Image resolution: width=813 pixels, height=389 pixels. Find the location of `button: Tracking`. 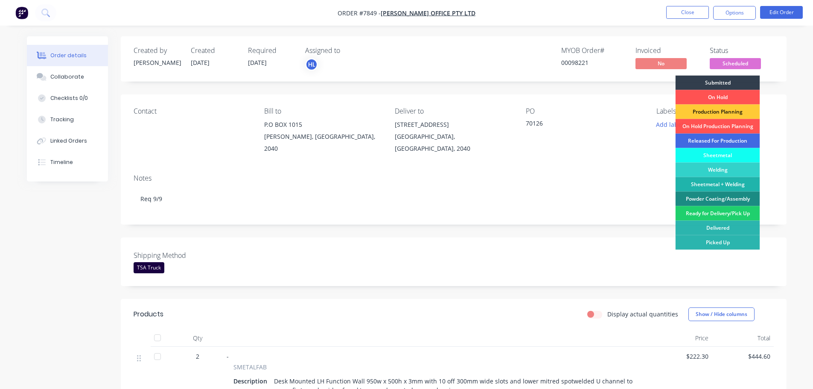

button: Tracking is located at coordinates (67, 119).